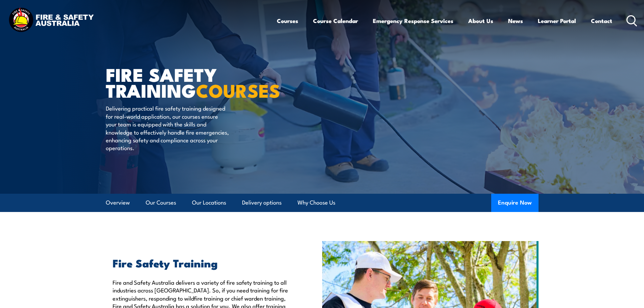 Image resolution: width=644 pixels, height=308 pixels. What do you see at coordinates (413, 21) in the screenshot?
I see `a: Emergency Response Services` at bounding box center [413, 21].